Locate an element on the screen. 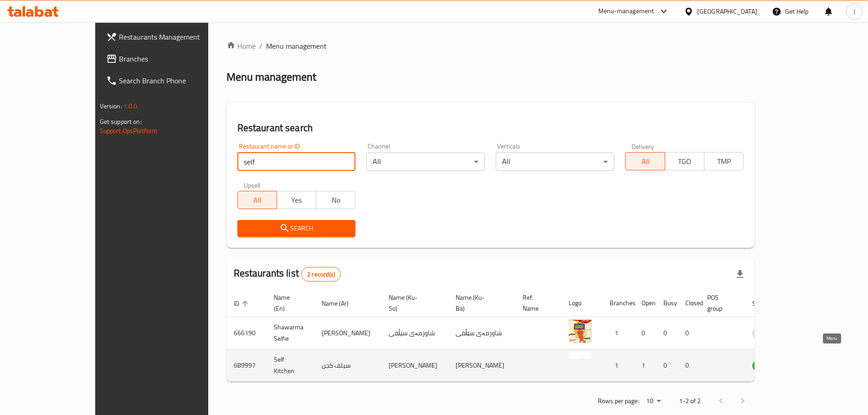  span: Restaurants Management is located at coordinates (176, 37).